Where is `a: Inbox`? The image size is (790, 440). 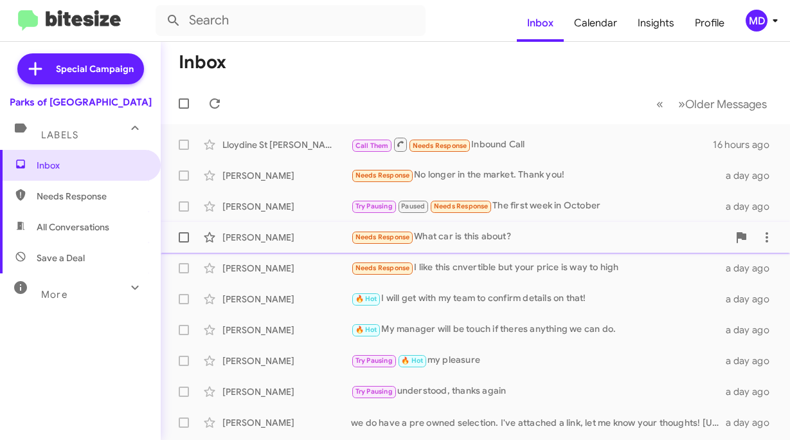
a: Inbox is located at coordinates (540, 23).